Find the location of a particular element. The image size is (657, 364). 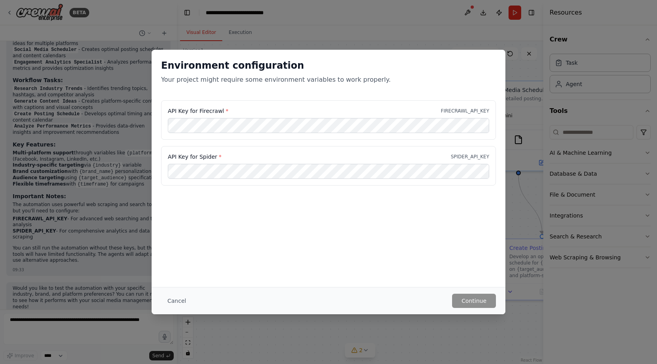

label: API Key for Firecrawl is located at coordinates (198, 111).